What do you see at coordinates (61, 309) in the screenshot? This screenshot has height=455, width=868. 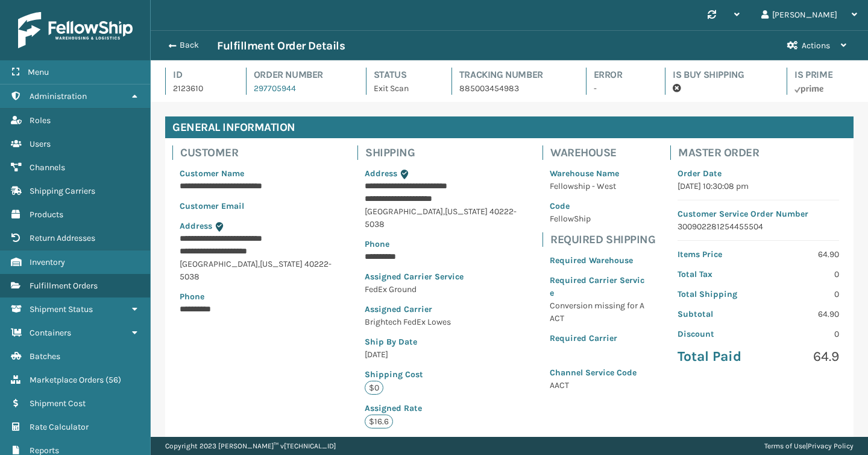 I see `span: Shipment Status` at bounding box center [61, 309].